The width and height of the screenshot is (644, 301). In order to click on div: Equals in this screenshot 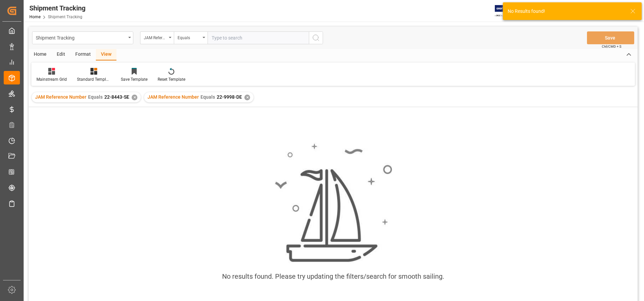, I will do `click(189, 37)`.